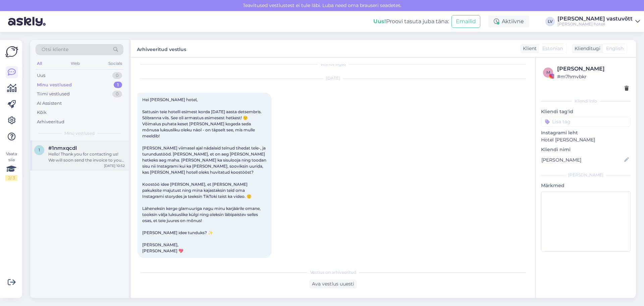  I want to click on div: Proovi tasuta juba täna:, so click(411, 21).